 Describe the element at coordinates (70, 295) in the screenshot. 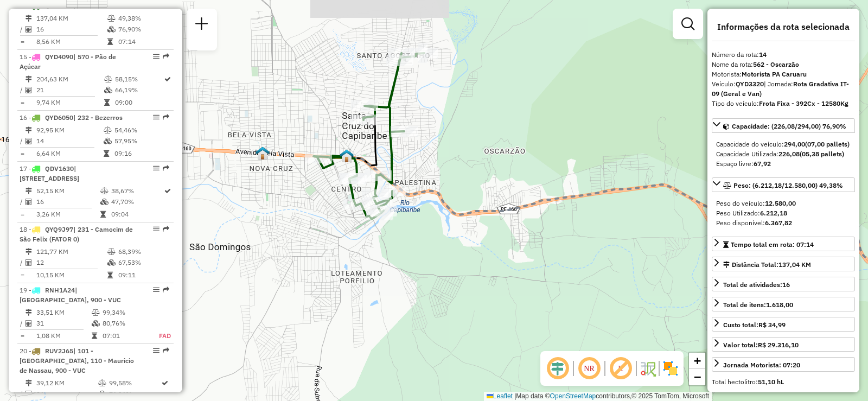

I see `span: 19 -` at that location.